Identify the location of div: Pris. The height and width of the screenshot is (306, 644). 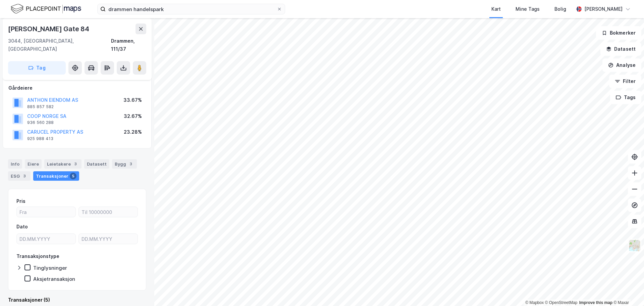
(21, 201).